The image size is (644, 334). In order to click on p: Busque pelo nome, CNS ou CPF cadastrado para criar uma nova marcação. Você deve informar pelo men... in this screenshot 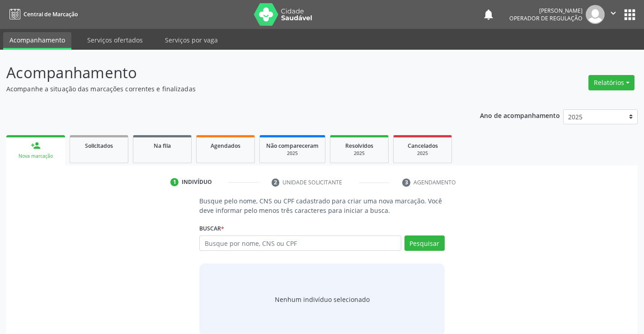, I will do `click(322, 206)`.